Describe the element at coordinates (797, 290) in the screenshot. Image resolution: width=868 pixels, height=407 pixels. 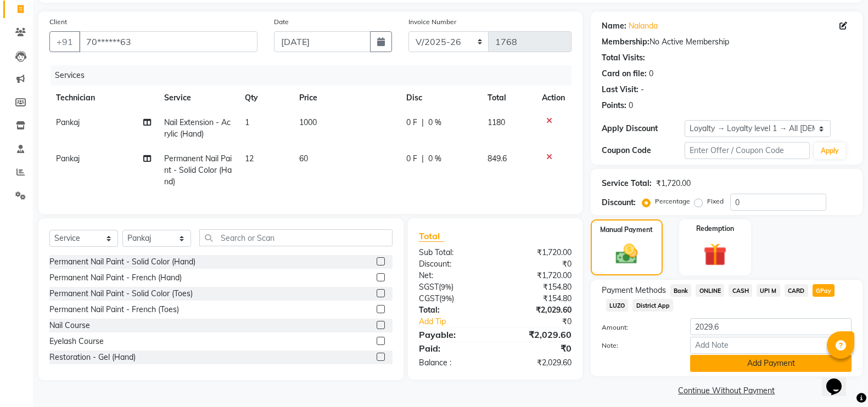
I see `span: CARD` at that location.